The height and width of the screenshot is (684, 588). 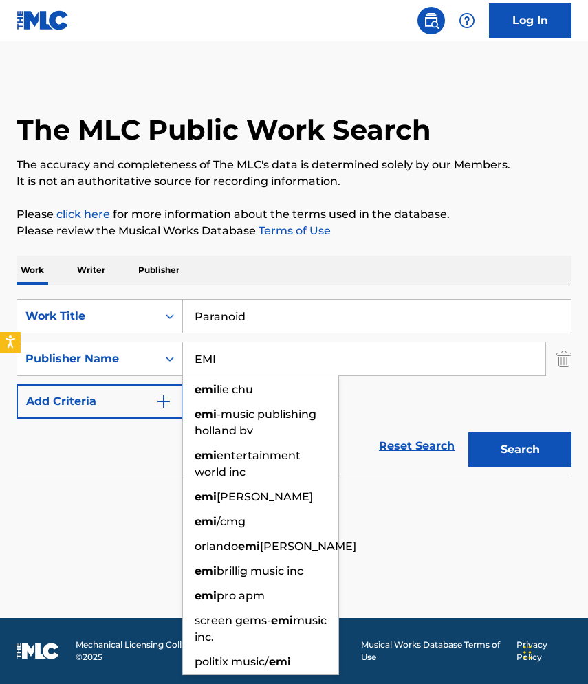 What do you see at coordinates (232, 662) in the screenshot?
I see `span: politix music/` at bounding box center [232, 662].